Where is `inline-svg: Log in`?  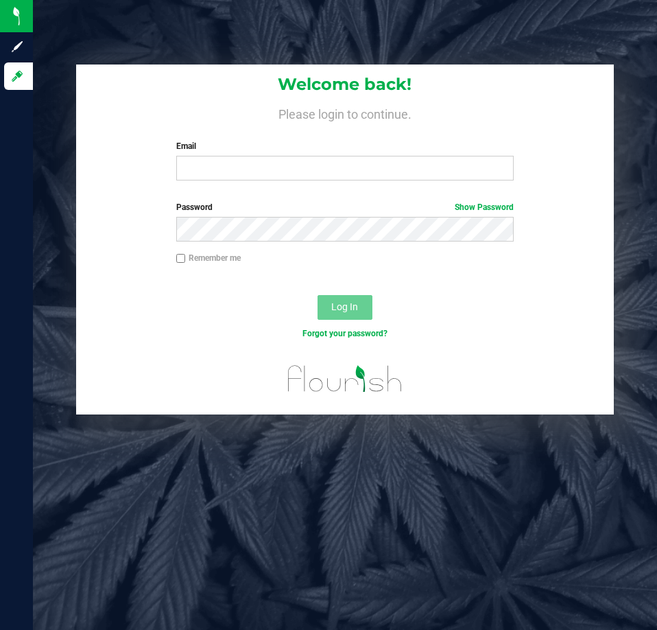
inline-svg: Log in is located at coordinates (17, 76).